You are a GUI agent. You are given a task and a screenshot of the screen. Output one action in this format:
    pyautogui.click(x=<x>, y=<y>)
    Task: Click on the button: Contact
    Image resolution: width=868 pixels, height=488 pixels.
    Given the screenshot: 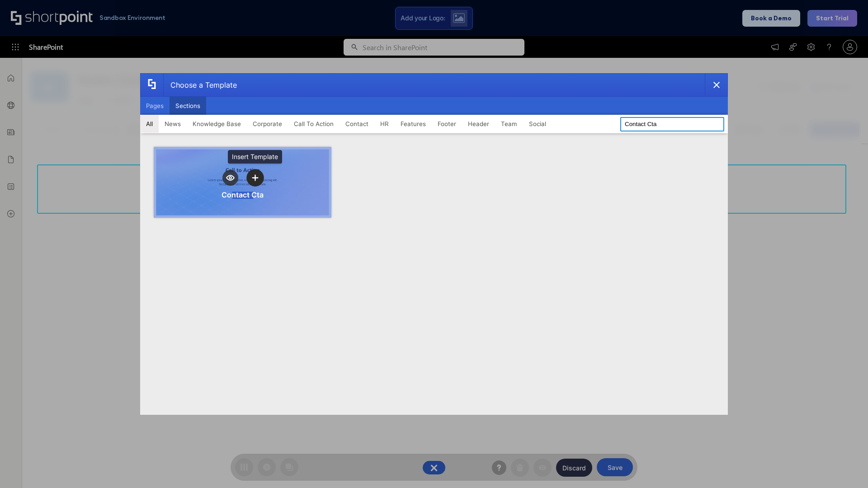 What is the action you would take?
    pyautogui.click(x=356, y=124)
    